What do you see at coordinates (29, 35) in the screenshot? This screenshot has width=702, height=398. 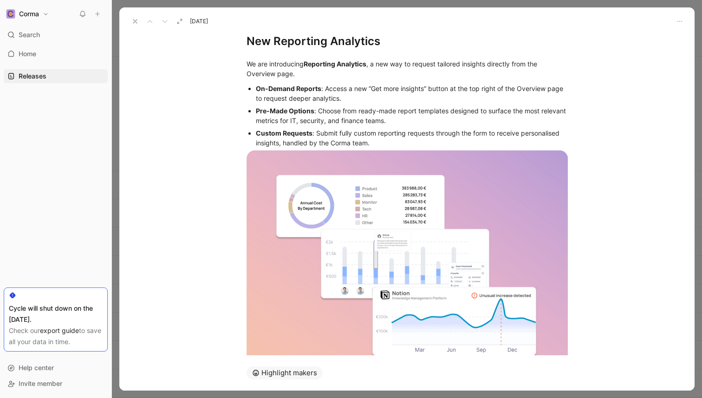 I see `span: Search` at bounding box center [29, 35].